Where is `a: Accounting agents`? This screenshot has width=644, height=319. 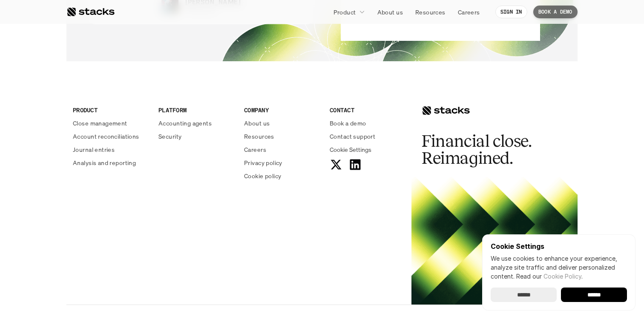
a: Accounting agents is located at coordinates (196, 123).